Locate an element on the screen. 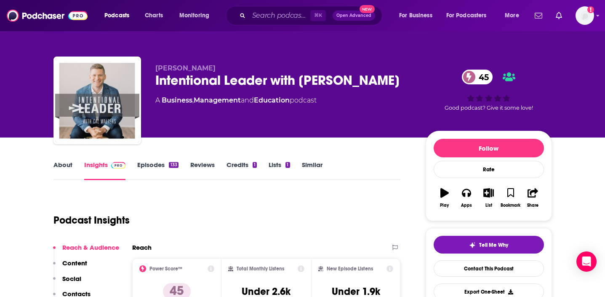  h2: Reach is located at coordinates (142, 247).